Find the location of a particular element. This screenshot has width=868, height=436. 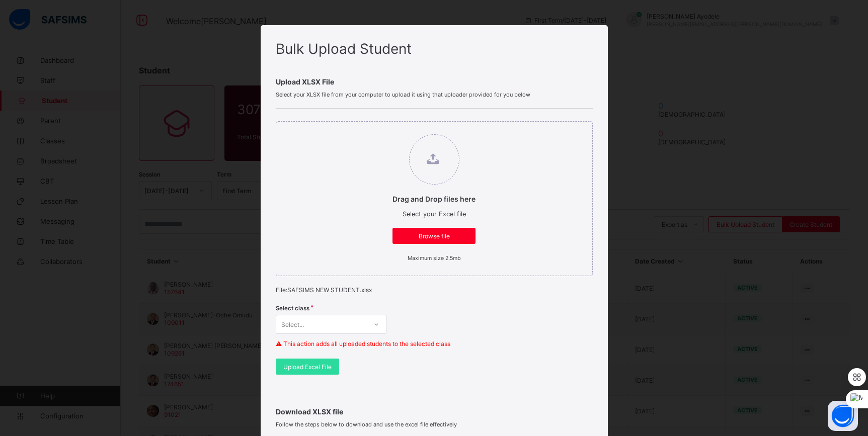

span: Select your Excel file is located at coordinates (434, 214).